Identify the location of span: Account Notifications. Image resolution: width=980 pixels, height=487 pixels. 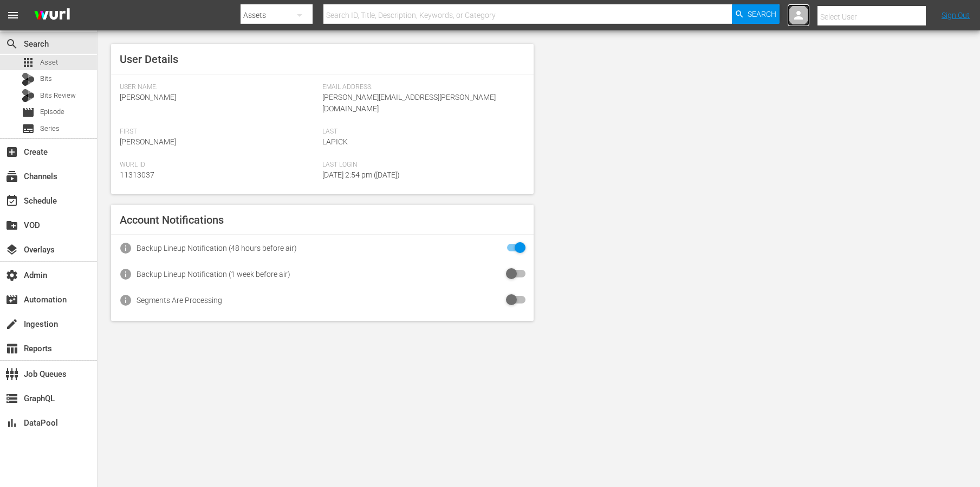
(172, 220).